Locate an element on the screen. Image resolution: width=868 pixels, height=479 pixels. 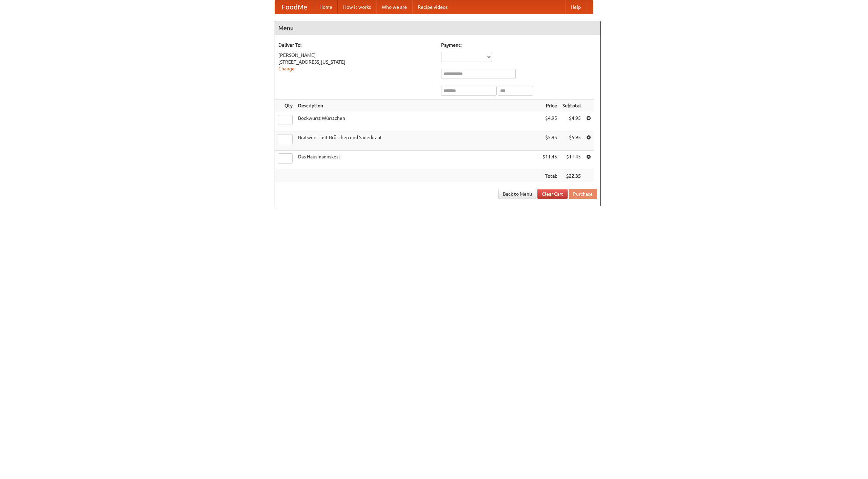
a: FoodMe is located at coordinates (294, 7).